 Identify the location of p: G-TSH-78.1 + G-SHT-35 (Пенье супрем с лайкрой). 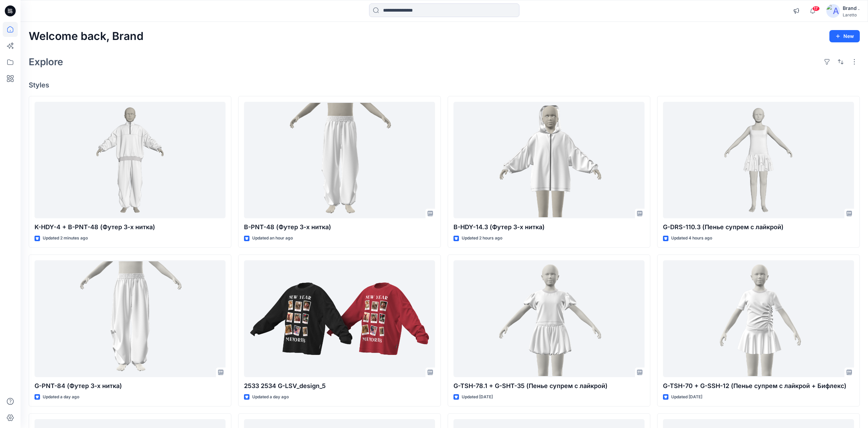
(549, 386).